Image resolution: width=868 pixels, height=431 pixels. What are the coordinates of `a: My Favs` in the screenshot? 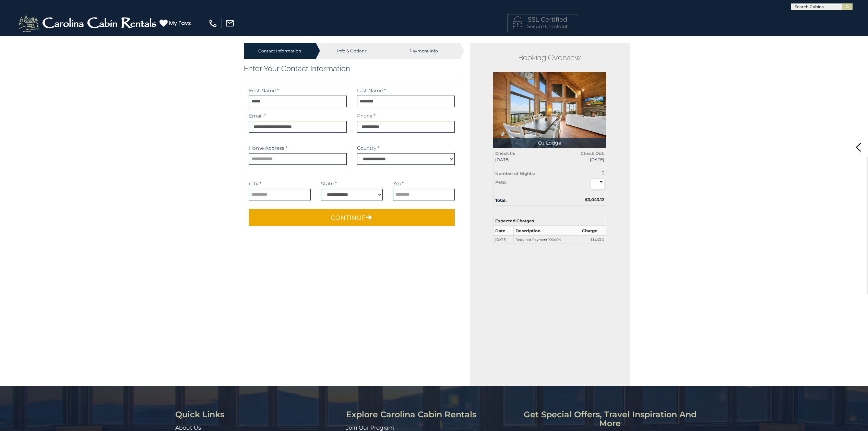 It's located at (176, 23).